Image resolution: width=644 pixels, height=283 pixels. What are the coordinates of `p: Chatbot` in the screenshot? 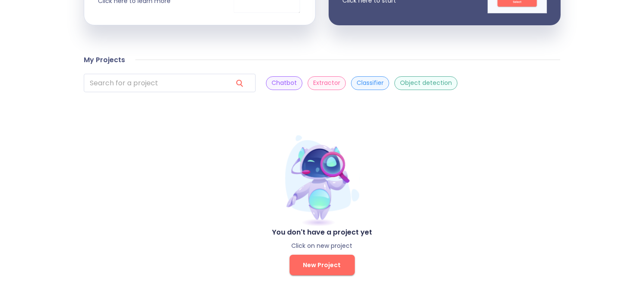 It's located at (284, 83).